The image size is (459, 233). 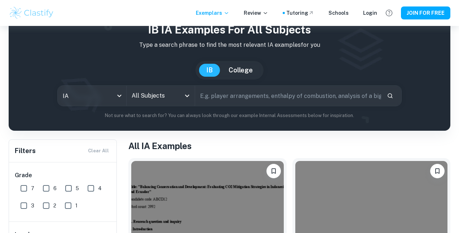 What do you see at coordinates (425, 13) in the screenshot?
I see `a: JOIN FOR FREE` at bounding box center [425, 13].